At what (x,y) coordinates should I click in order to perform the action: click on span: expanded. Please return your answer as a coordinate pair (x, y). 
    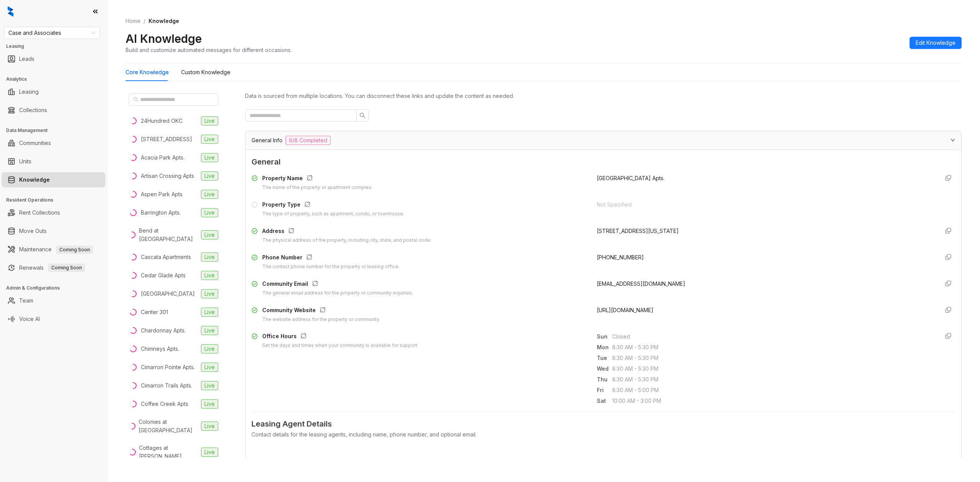
    Looking at the image, I should click on (953, 140).